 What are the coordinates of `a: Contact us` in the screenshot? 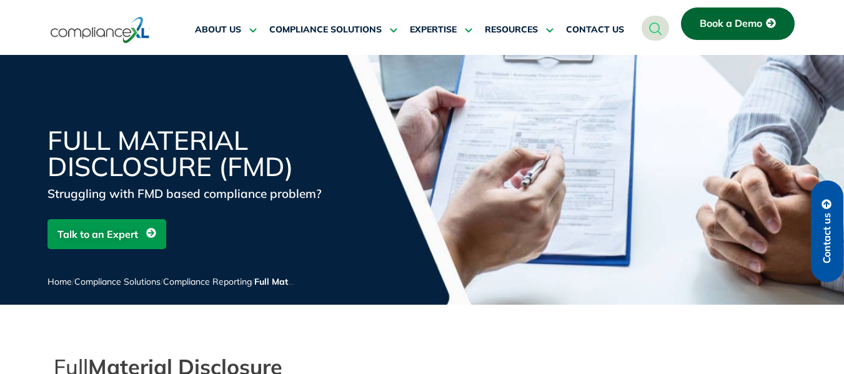 It's located at (827, 231).